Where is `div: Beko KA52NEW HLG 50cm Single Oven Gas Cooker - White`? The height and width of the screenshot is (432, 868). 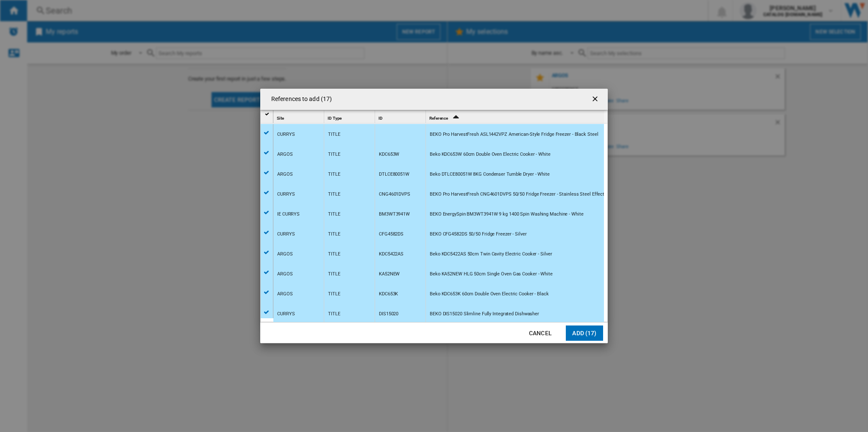 div: Beko KA52NEW HLG 50cm Single Oven Gas Cooker - White is located at coordinates (492, 274).